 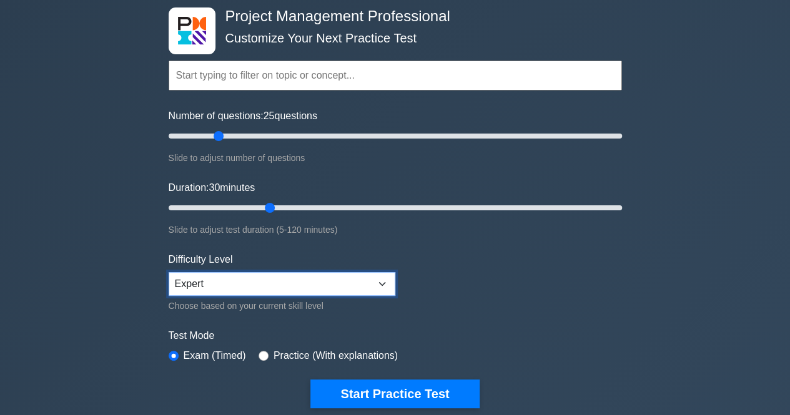 What do you see at coordinates (215, 356) in the screenshot?
I see `label: Exam (Timed)` at bounding box center [215, 356].